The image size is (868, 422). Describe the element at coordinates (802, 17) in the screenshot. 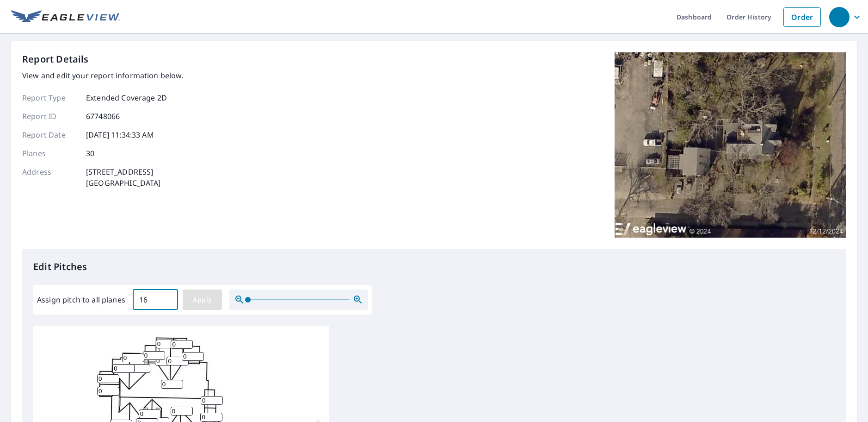

I see `a: Order` at that location.